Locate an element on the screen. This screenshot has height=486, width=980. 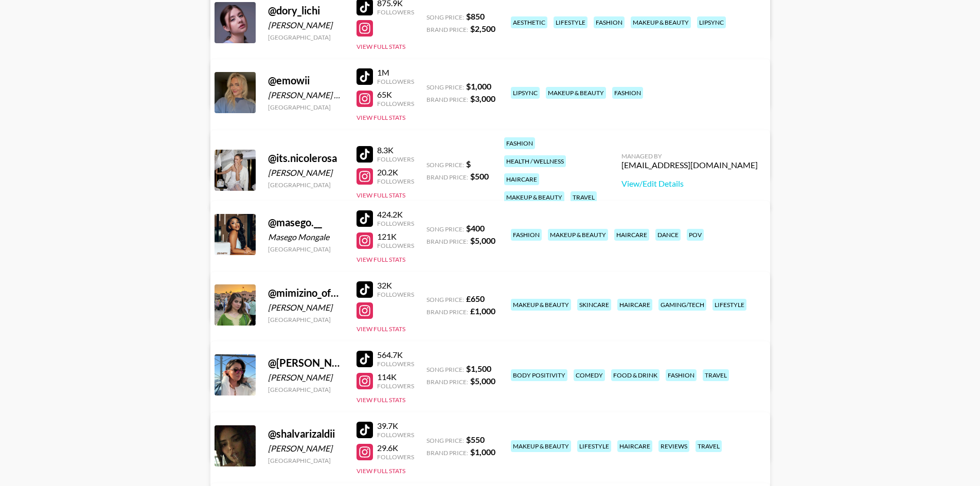
div: @ shalvarizaldii is located at coordinates (306, 434).